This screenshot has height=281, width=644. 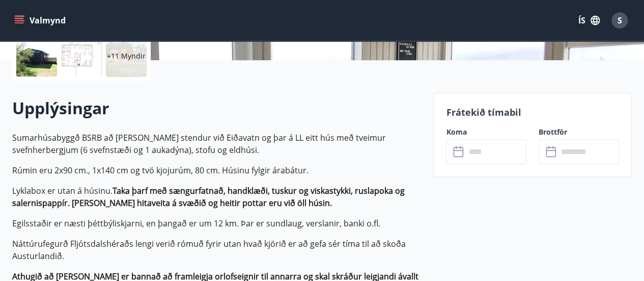 I want to click on label: Koma, so click(x=486, y=132).